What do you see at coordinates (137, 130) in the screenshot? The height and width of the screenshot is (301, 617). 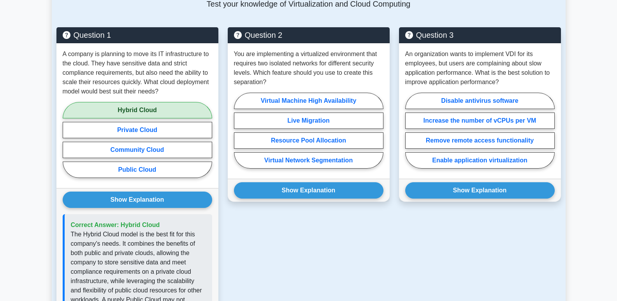 I see `label: Private Cloud` at bounding box center [137, 130].